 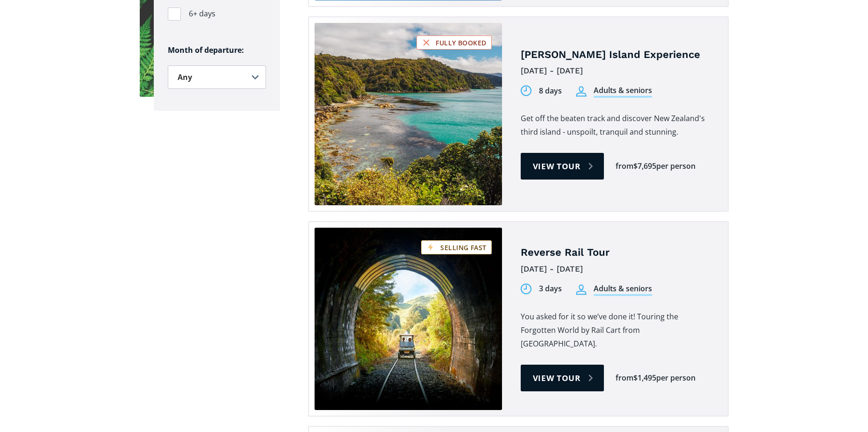 What do you see at coordinates (541, 91) in the screenshot?
I see `div: 8` at bounding box center [541, 91].